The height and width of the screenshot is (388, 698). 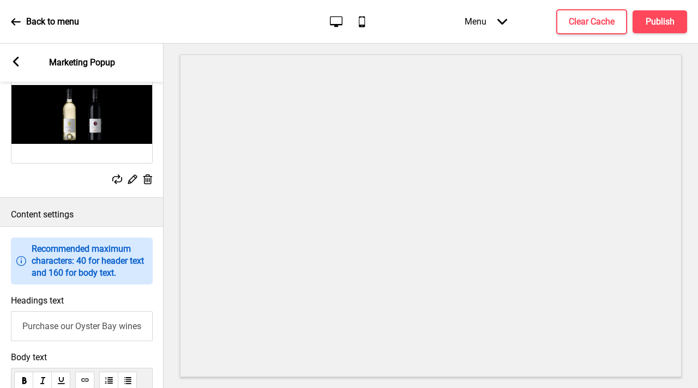 What do you see at coordinates (486, 21) in the screenshot?
I see `div: Menu` at bounding box center [486, 21].